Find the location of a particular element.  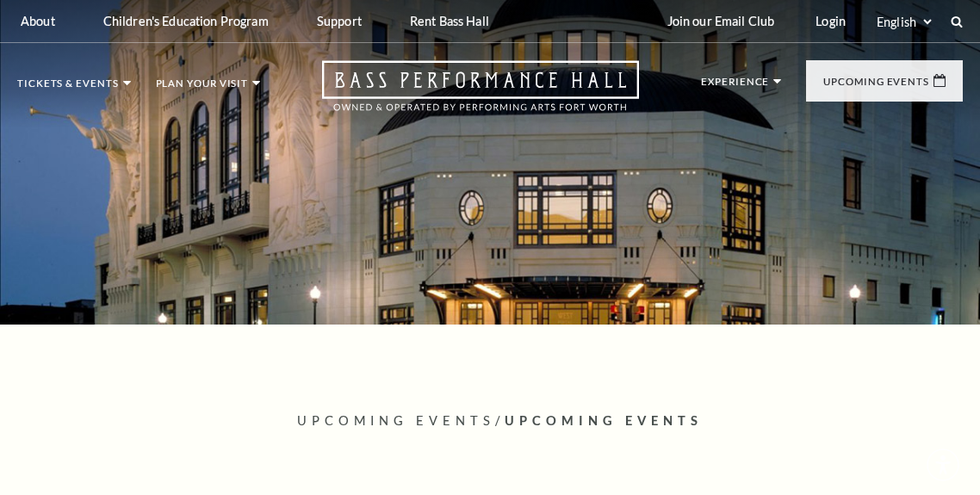

p: Children's Education Program is located at coordinates (186, 21).